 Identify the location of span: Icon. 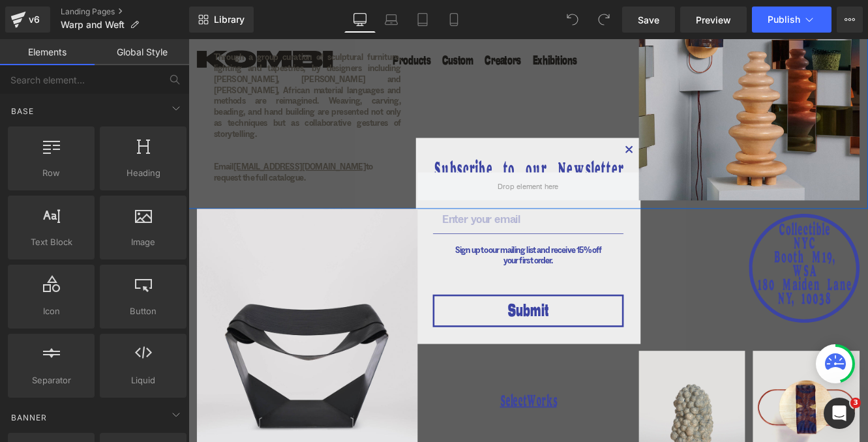
(51, 311).